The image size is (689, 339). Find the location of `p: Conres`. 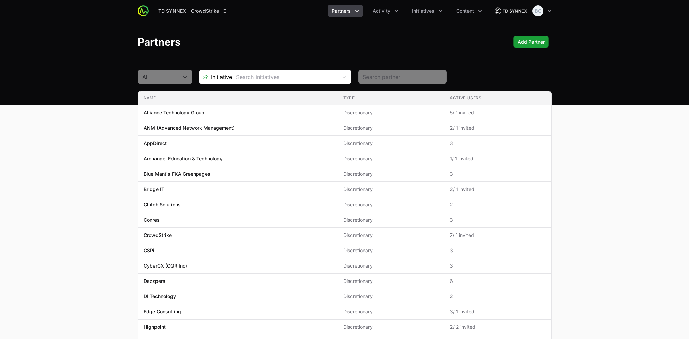

p: Conres is located at coordinates (151, 220).